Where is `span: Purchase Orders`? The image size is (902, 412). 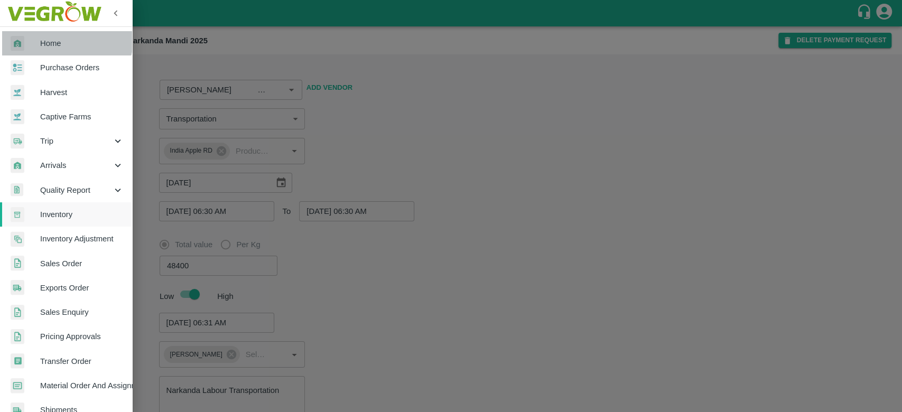 span: Purchase Orders is located at coordinates (82, 68).